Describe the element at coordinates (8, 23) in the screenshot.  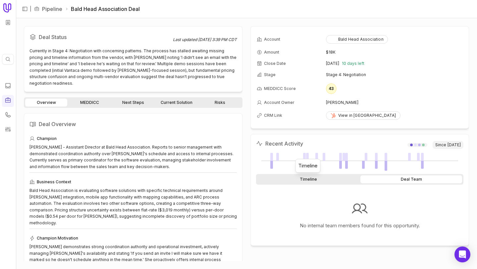
I see `button: Workspace` at that location.